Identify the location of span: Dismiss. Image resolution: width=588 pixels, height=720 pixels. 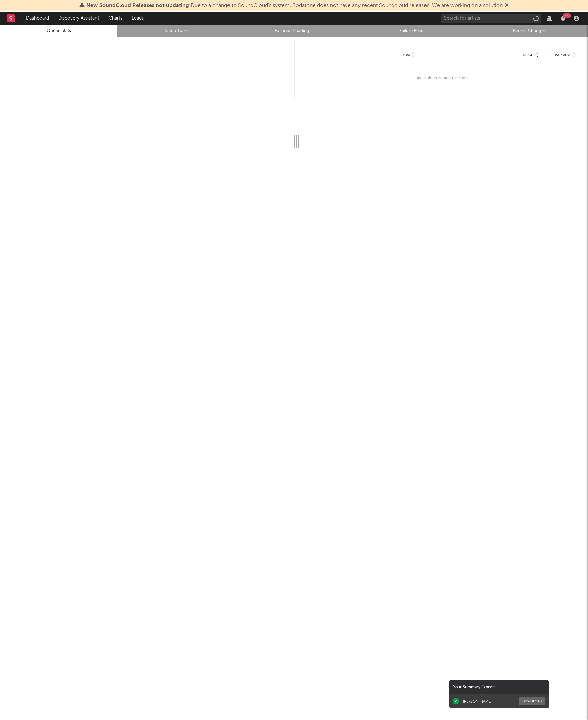
(507, 6).